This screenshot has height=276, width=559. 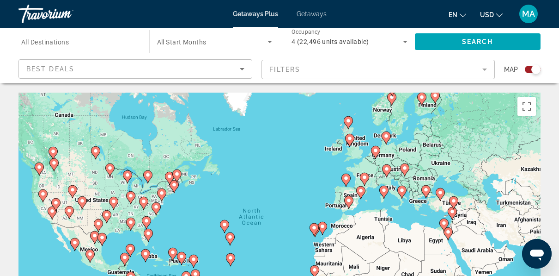 I want to click on mat-select: Sort by, so click(x=135, y=69).